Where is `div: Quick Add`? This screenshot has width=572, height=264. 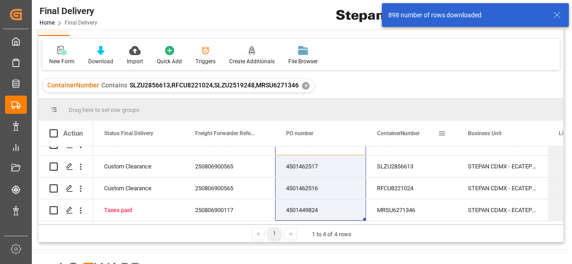 div: Quick Add is located at coordinates (169, 61).